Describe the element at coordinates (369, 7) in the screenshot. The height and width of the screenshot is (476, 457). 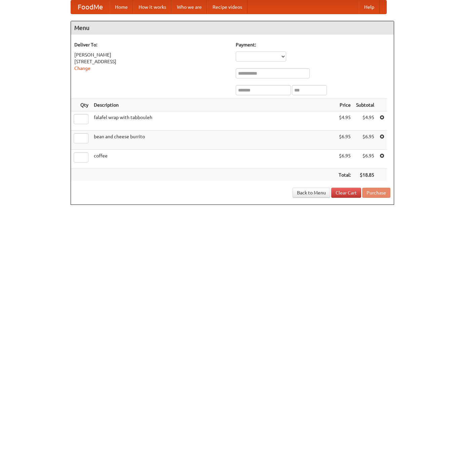
I see `a: Help` at that location.